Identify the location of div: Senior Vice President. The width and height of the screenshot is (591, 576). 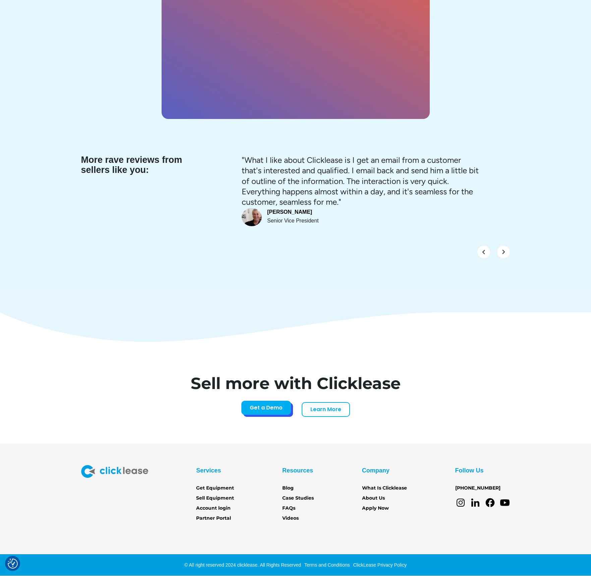
(293, 221).